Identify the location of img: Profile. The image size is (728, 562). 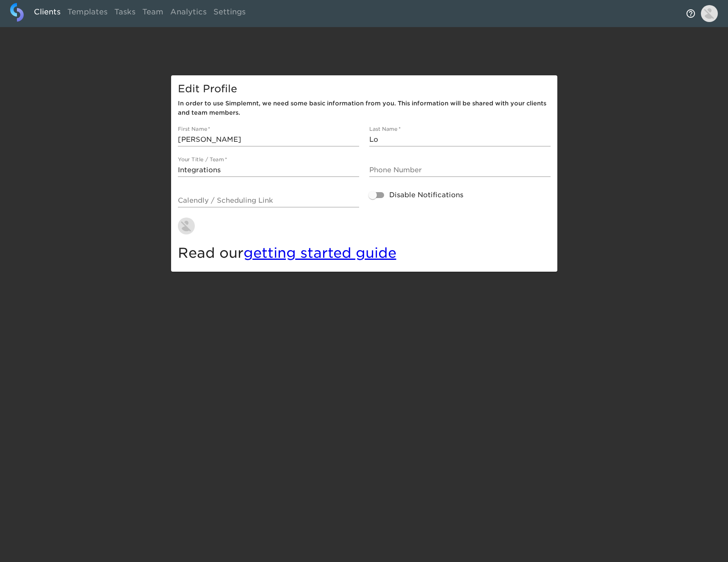
(709, 13).